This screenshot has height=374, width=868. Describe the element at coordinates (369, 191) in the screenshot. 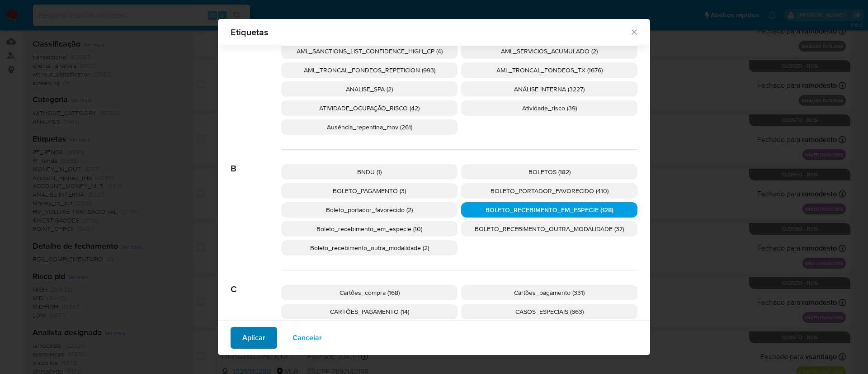

I see `div: BOLETO_PAGAMENTO (3)` at that location.